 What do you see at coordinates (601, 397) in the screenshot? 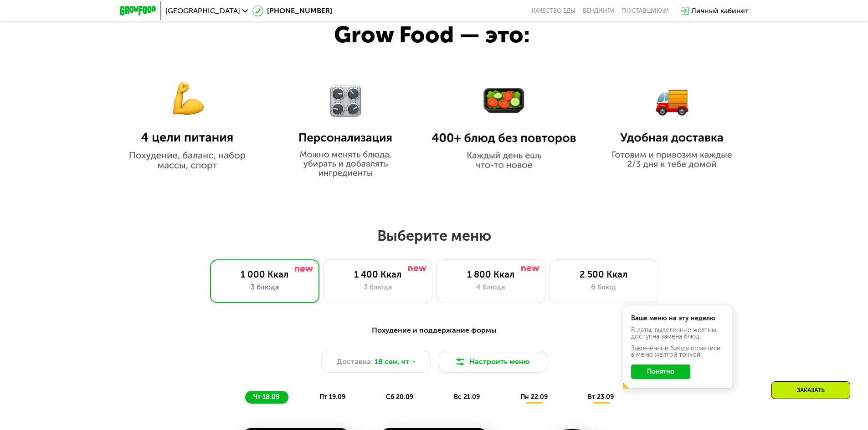
I see `span: вт 23.09` at bounding box center [601, 397].